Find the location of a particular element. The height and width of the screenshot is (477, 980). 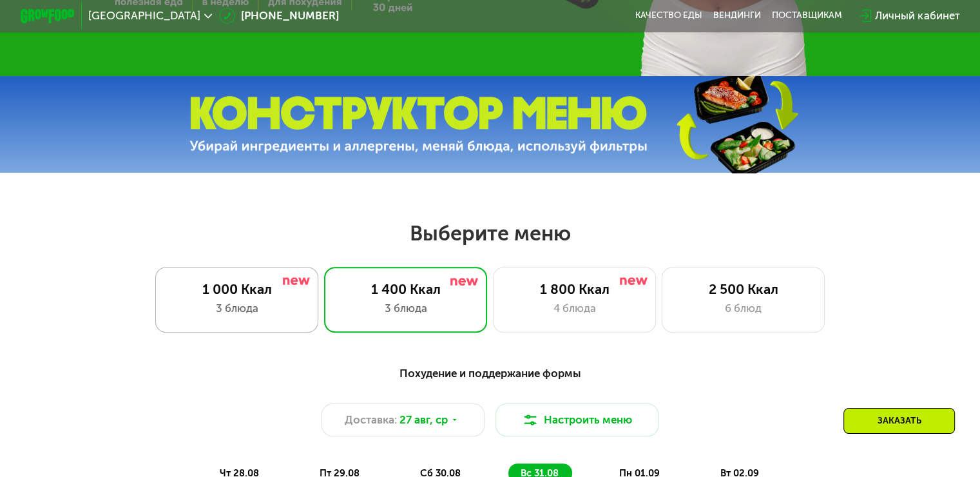

div: Похудение и поддержание формы is located at coordinates (490, 373).